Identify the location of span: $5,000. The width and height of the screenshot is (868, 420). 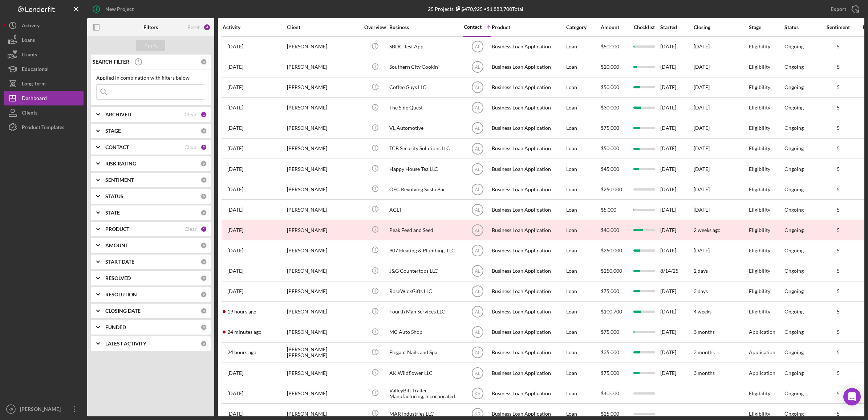
(608, 210).